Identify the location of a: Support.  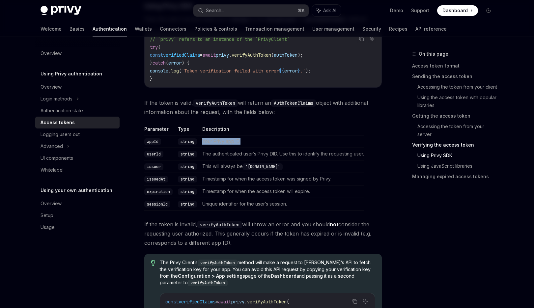
(420, 11).